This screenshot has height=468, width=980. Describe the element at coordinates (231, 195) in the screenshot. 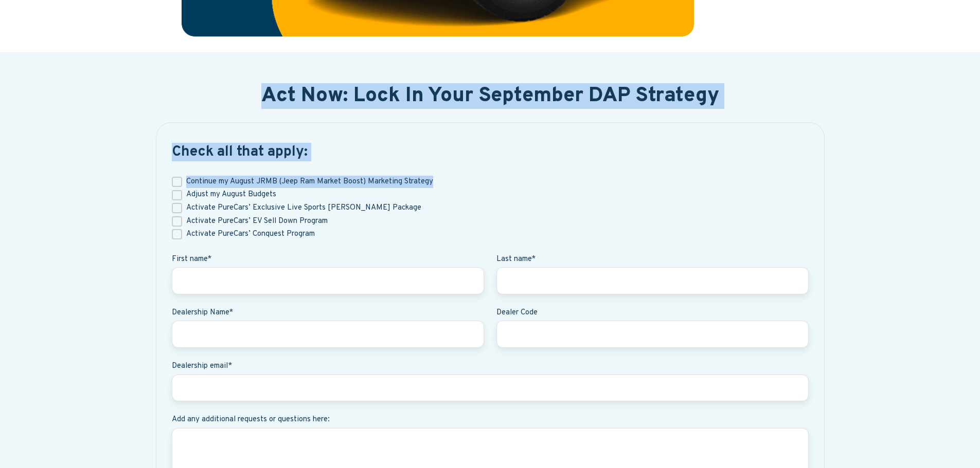

I see `span: Adjust my August Budgets` at that location.